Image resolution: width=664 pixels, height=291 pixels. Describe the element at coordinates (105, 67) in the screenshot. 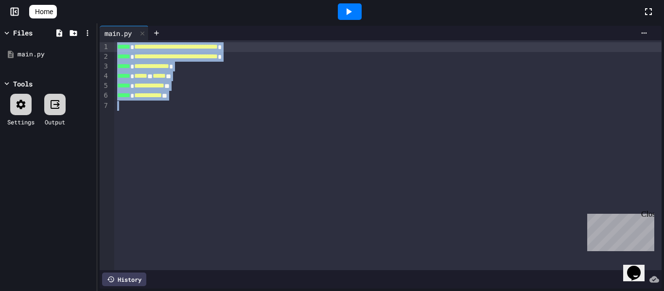

I see `div: 3` at that location.